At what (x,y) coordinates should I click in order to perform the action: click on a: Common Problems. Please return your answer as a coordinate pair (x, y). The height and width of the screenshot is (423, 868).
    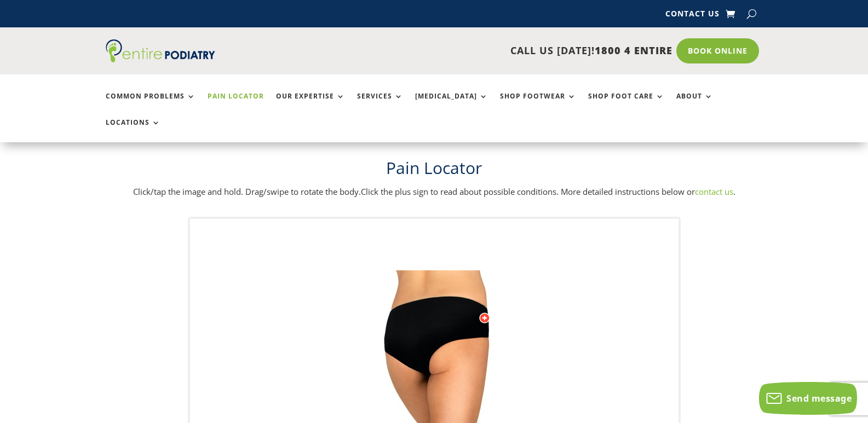
    Looking at the image, I should click on (150, 104).